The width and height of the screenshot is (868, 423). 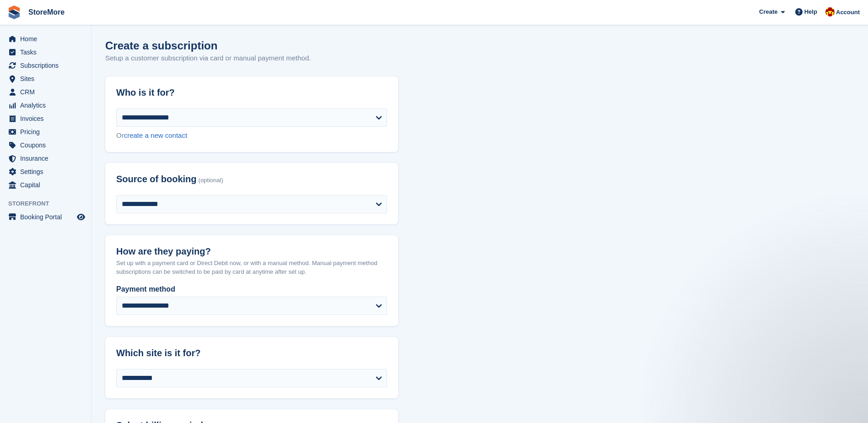 What do you see at coordinates (830, 12) in the screenshot?
I see `img: Store More Team` at bounding box center [830, 12].